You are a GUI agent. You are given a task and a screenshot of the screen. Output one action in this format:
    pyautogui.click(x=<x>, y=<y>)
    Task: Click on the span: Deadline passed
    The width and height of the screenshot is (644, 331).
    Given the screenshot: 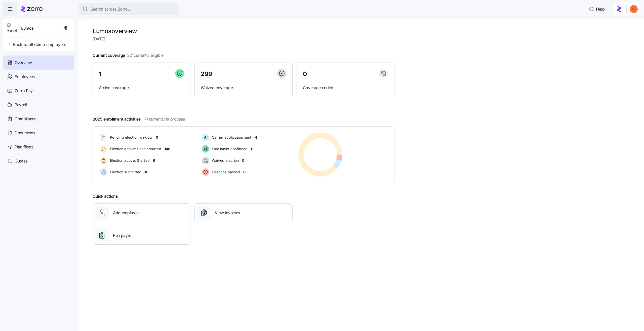 What is the action you would take?
    pyautogui.click(x=225, y=172)
    